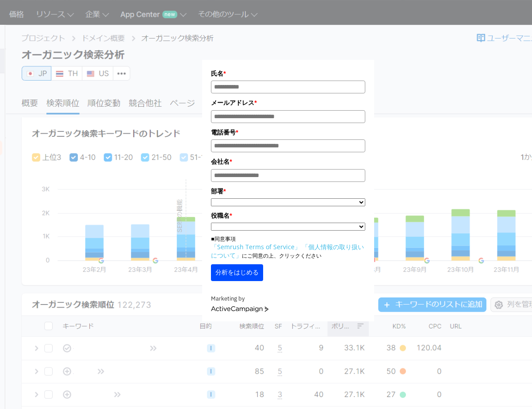  What do you see at coordinates (288, 161) in the screenshot?
I see `label: 会社名` at bounding box center [288, 161].